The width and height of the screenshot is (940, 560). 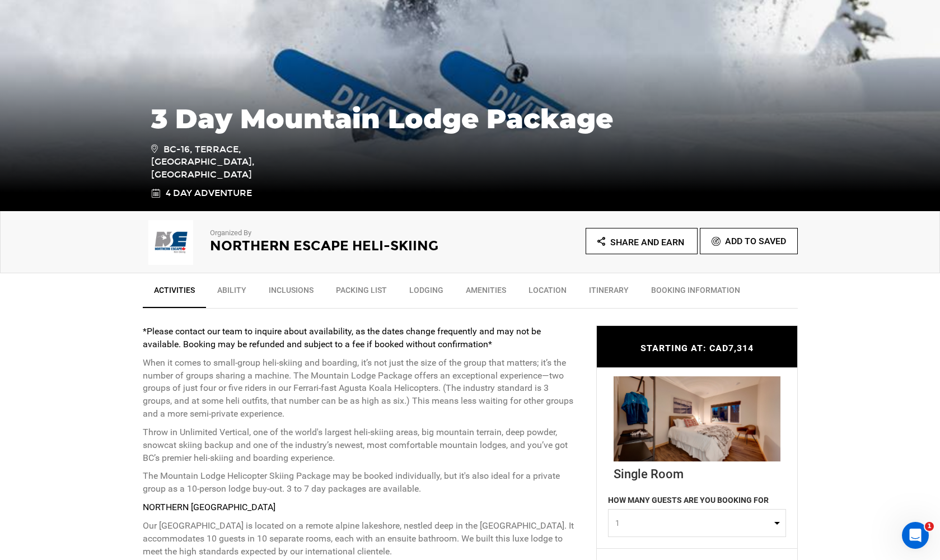 I want to click on span: STARTING AT: CAD7,314, so click(x=697, y=348).